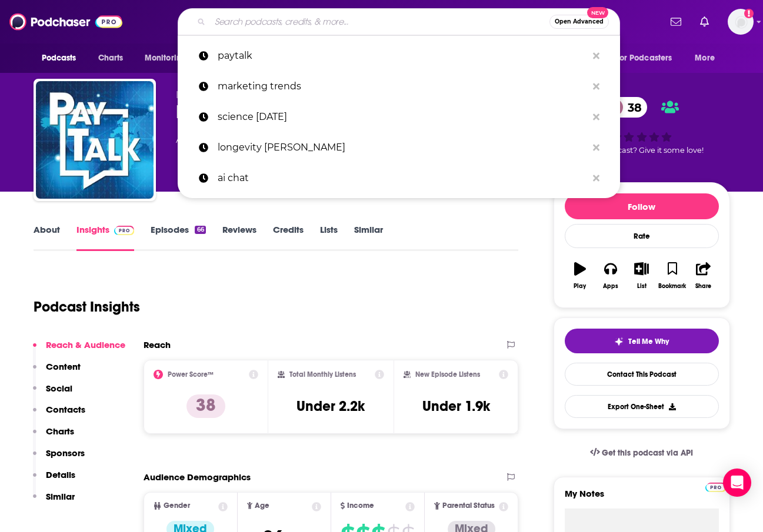 This screenshot has height=532, width=763. Describe the element at coordinates (399, 22) in the screenshot. I see `div: Search podcasts, credits, & more...` at that location.